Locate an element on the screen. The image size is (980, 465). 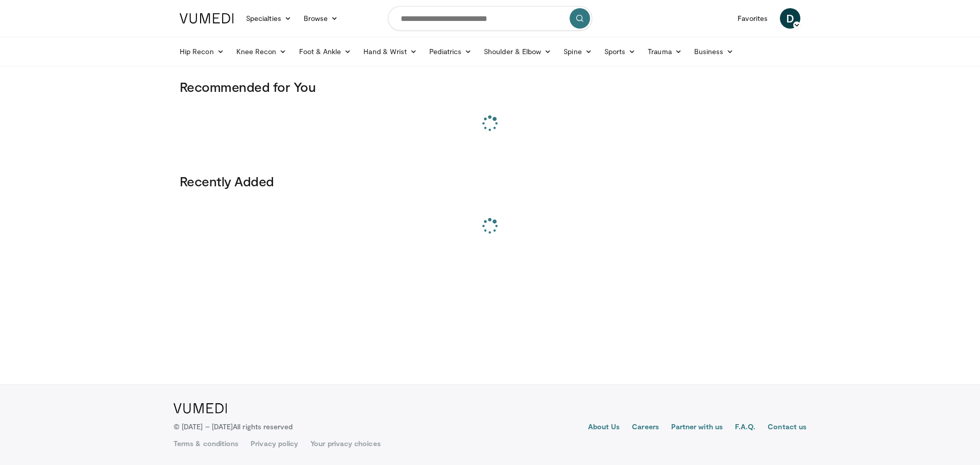
a: Pediatrics is located at coordinates (450, 52).